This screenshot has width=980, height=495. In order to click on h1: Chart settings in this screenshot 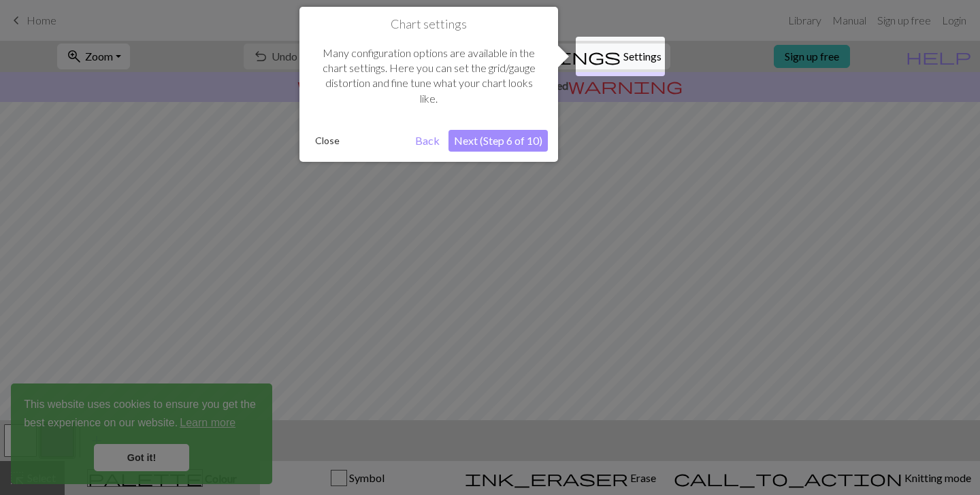, I will do `click(429, 24)`.